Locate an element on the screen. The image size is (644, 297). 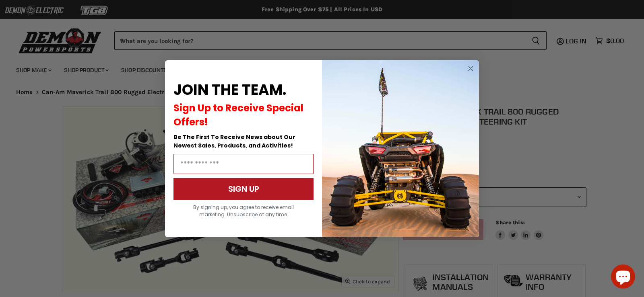
span: By signing up, you agree to receive email marketing. Unsubscribe at any time. is located at coordinates (243, 210).